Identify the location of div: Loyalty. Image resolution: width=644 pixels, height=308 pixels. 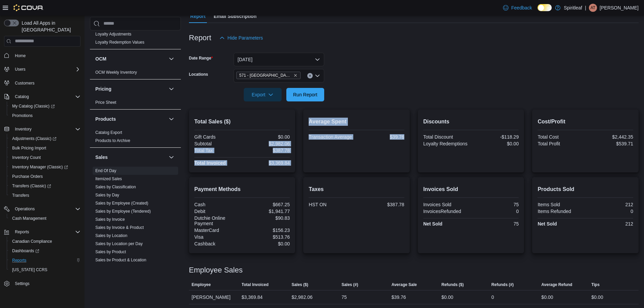
(136, 39).